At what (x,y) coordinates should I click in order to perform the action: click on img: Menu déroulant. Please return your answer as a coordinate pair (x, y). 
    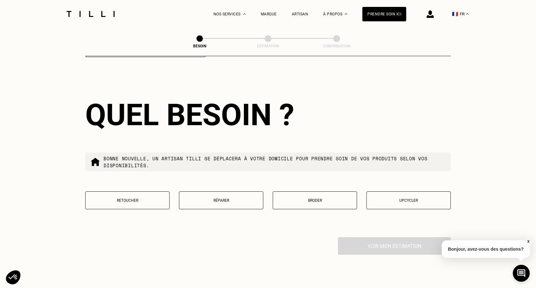
    Looking at the image, I should click on (244, 14).